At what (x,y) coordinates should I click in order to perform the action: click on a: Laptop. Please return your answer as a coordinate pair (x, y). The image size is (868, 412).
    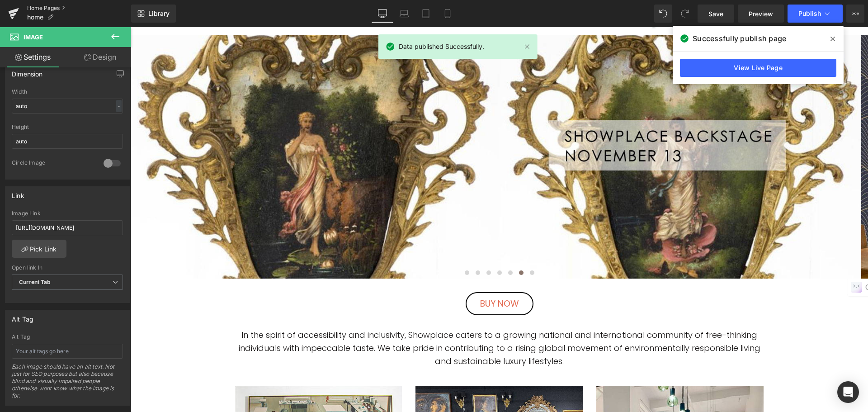
    Looking at the image, I should click on (404, 14).